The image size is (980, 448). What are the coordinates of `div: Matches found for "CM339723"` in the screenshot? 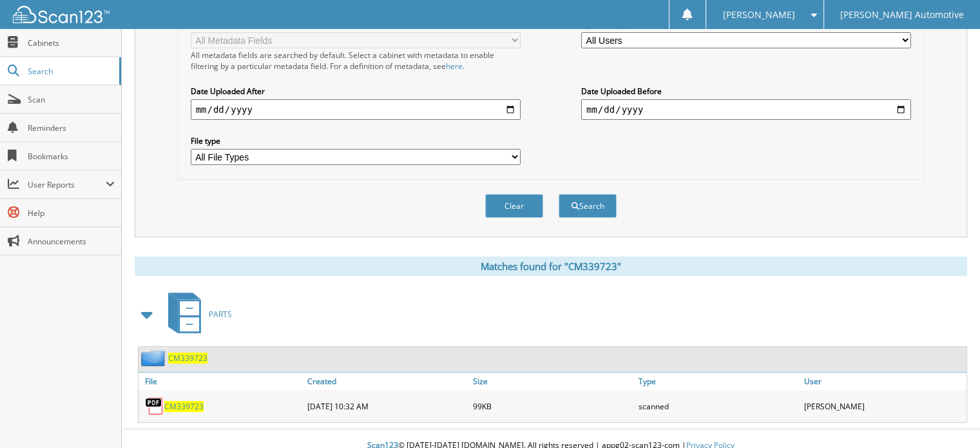 It's located at (551, 266).